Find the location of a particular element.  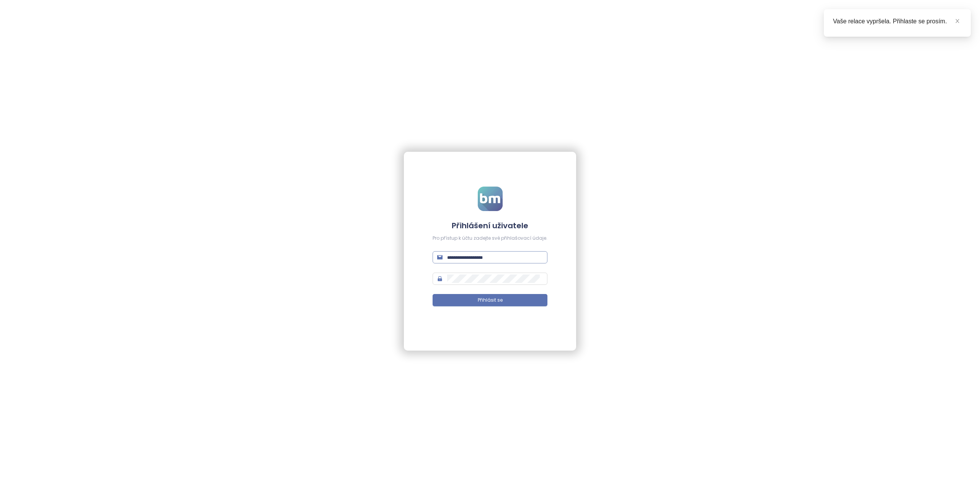

span: lock is located at coordinates (440, 279).